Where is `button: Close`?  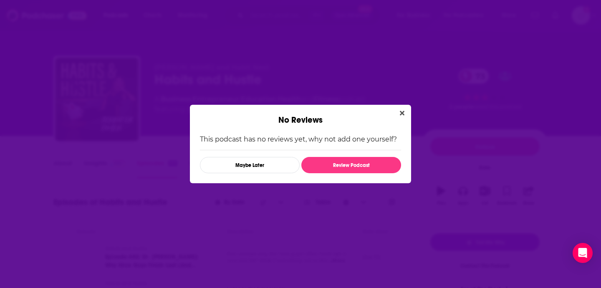
button: Close is located at coordinates (402, 113).